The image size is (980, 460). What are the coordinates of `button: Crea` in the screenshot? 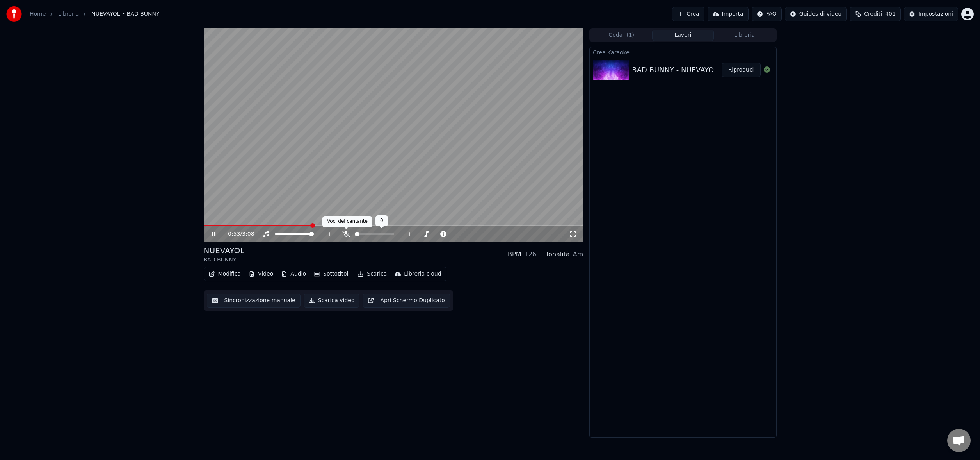 It's located at (688, 14).